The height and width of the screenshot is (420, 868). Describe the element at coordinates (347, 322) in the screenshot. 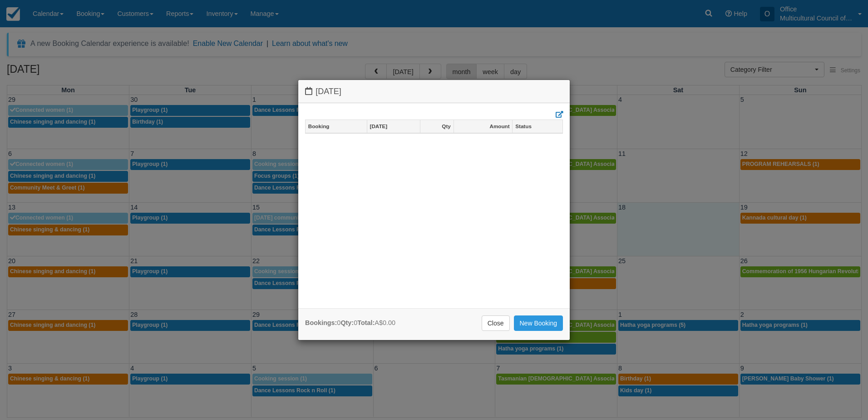

I see `strong: Qty:` at that location.